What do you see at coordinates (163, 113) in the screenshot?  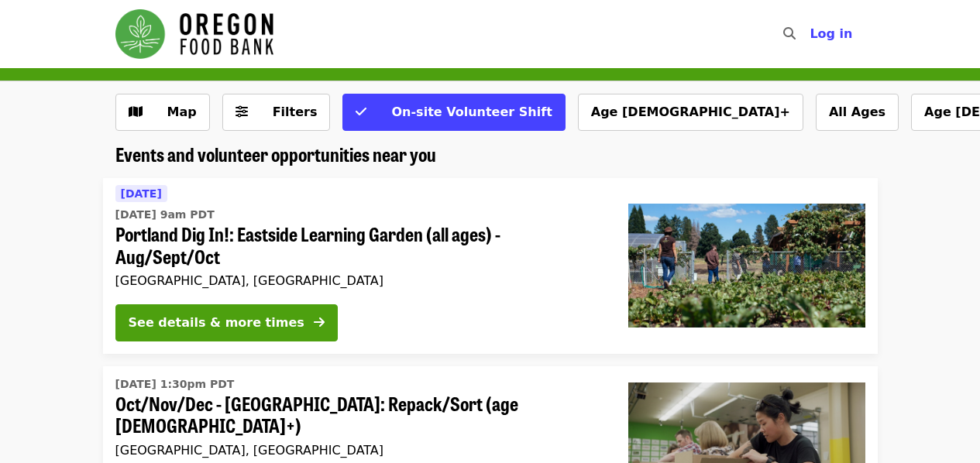 I see `a: Show map view` at bounding box center [163, 113].